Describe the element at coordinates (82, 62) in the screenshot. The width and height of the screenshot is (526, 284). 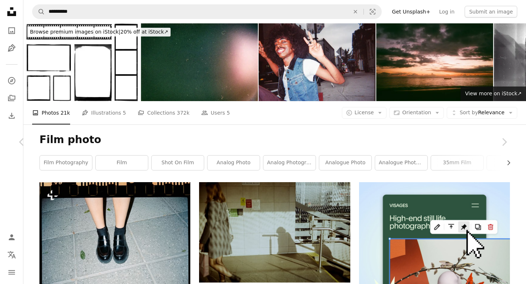
I see `img: Vintage Film Negatives Collection` at that location.